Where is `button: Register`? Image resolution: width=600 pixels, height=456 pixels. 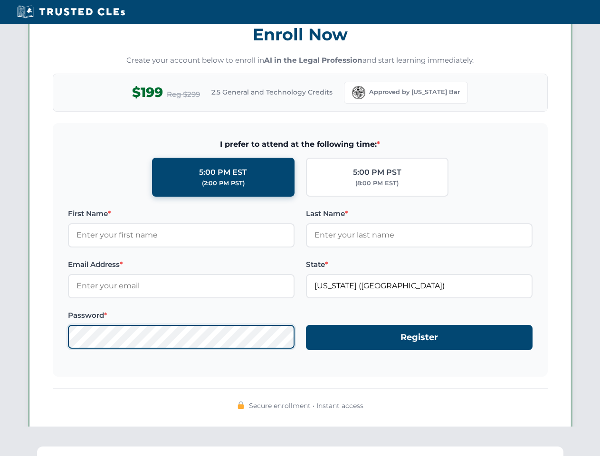 button: Register is located at coordinates (419, 338).